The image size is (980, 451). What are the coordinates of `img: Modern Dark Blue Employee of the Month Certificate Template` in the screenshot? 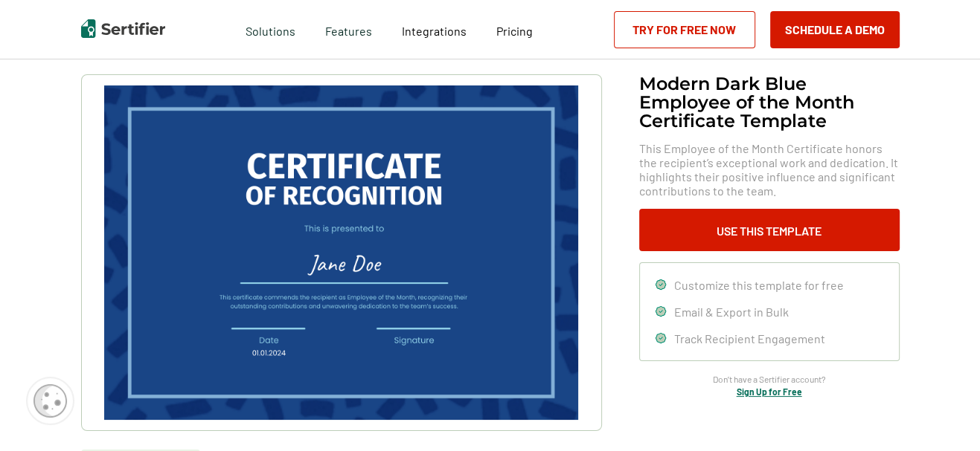 It's located at (341, 253).